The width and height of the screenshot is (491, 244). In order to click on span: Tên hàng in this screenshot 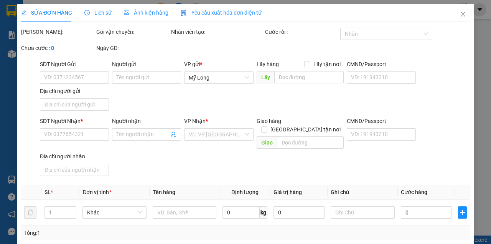, I will do `click(164, 192)`.